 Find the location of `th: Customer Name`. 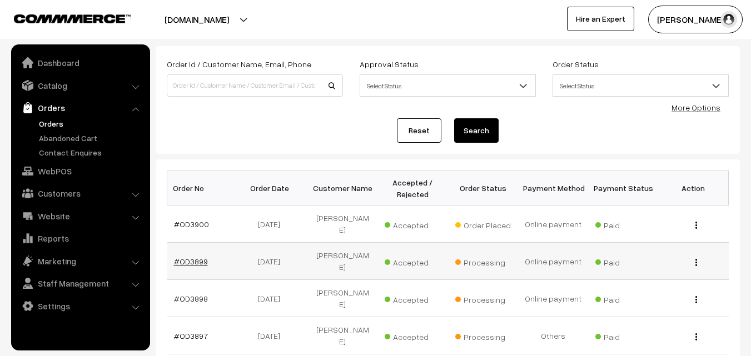

th: Customer Name is located at coordinates (343, 188).